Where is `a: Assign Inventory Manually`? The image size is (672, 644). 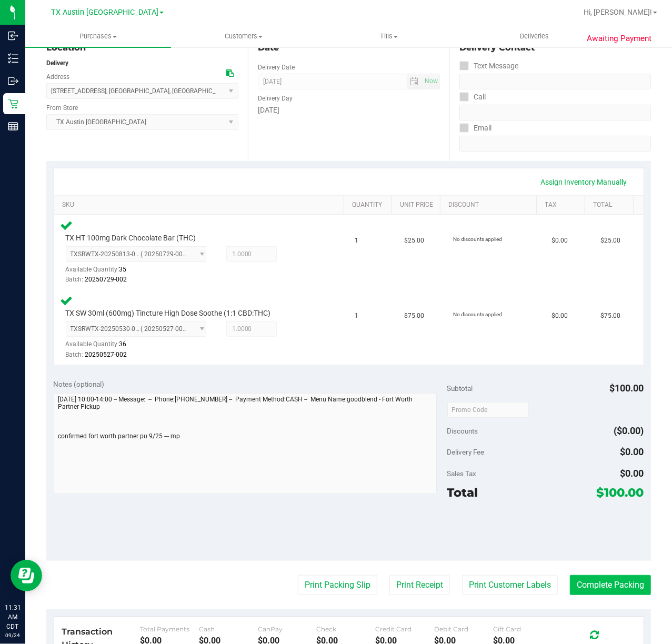
a: Assign Inventory Manually is located at coordinates (585, 182).